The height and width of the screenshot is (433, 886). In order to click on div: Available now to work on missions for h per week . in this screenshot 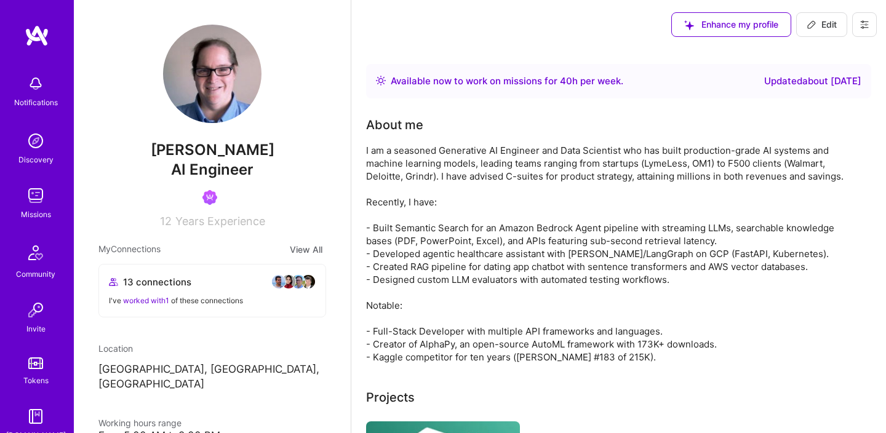, I will do `click(507, 81)`.